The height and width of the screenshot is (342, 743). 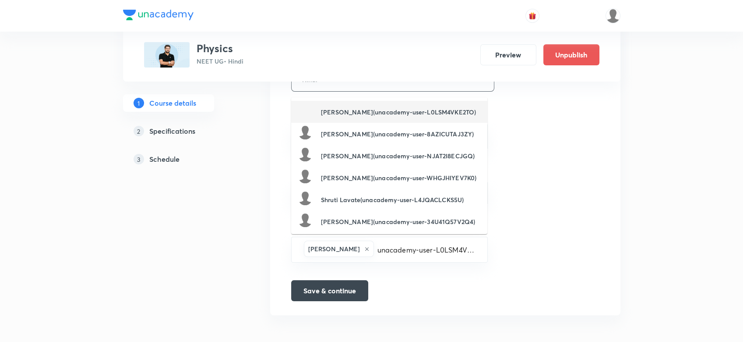 What do you see at coordinates (509, 55) in the screenshot?
I see `button: Preview` at bounding box center [509, 55].